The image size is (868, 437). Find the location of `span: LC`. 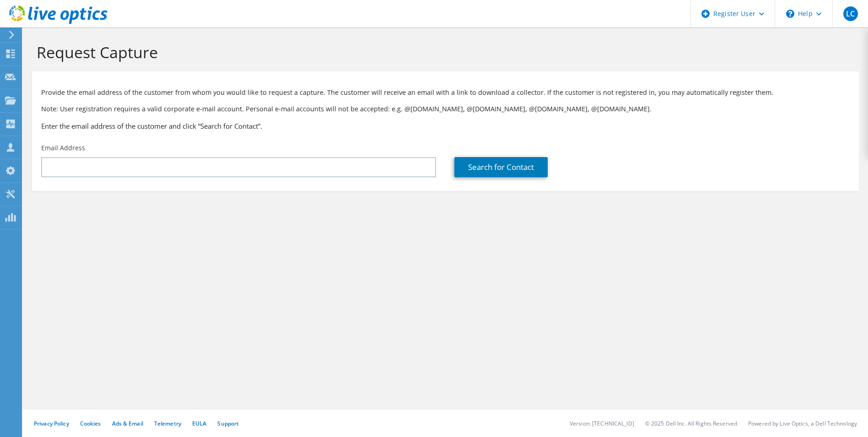

span: LC is located at coordinates (850, 13).